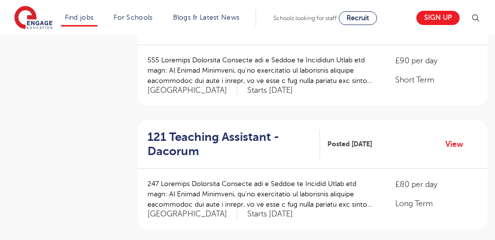  I want to click on p: 247 Loremips Dolorsita Consecte adi e Seddoe te Incidid Utlab etd magn: Al Enimad Minimveni, qu’n..., so click(261, 194).